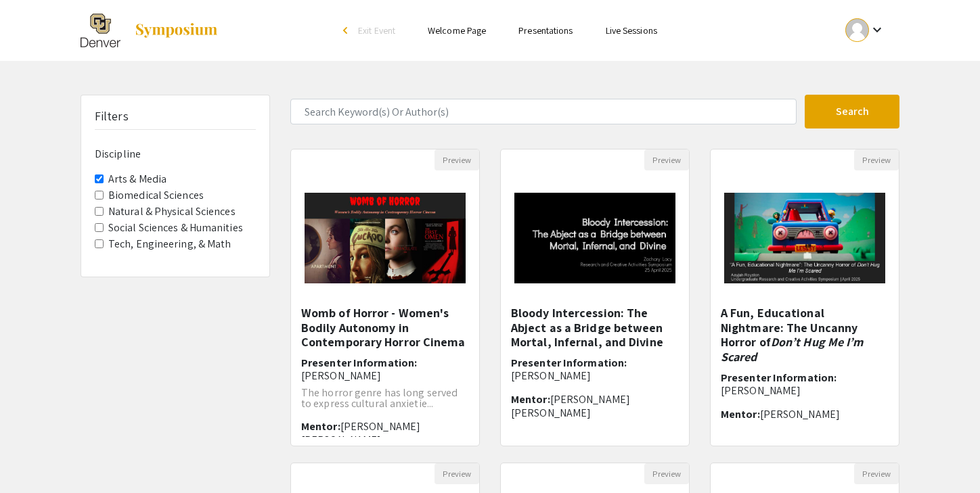  What do you see at coordinates (385, 238) in the screenshot?
I see `img: <p>Womb of Horror - Women's Bodily Autonomy in Contemporary Horror Cinema </p>` at bounding box center [385, 238].